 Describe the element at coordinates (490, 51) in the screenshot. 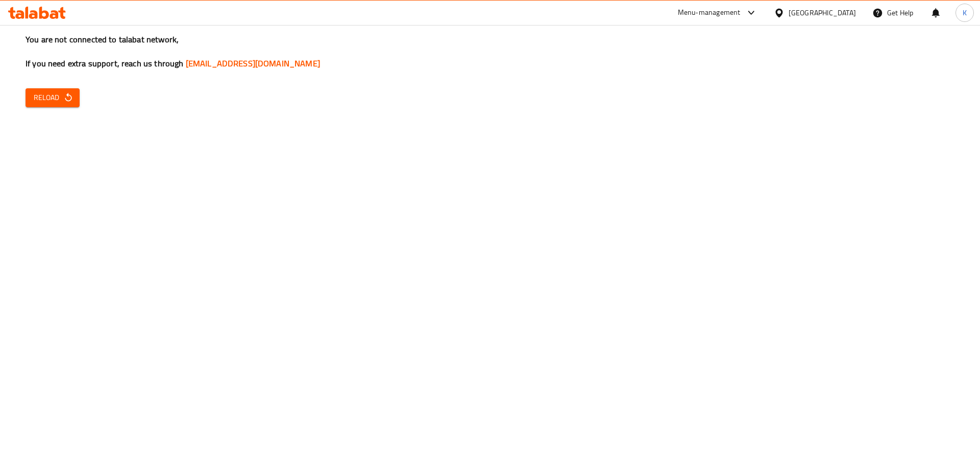

I see `h3: You are not connected to talabat network, If you need extra support, reach us through` at that location.